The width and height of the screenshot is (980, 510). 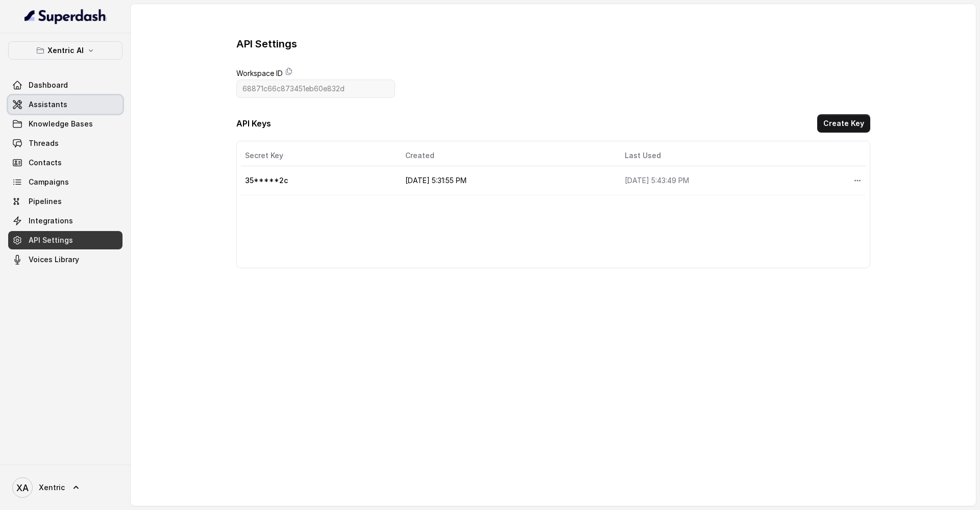 I want to click on span: Integrations, so click(x=51, y=221).